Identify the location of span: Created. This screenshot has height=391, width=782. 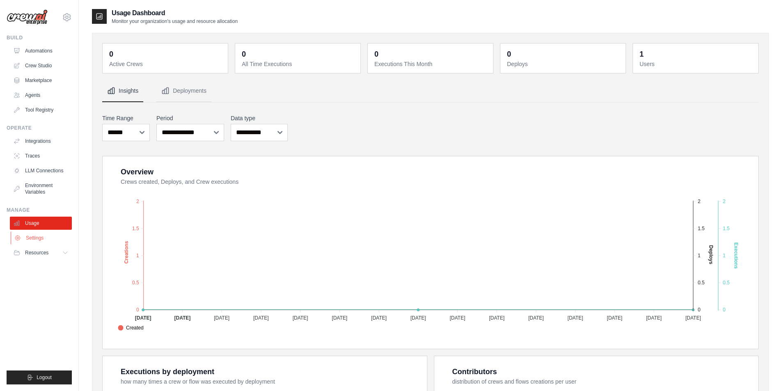
(130, 328).